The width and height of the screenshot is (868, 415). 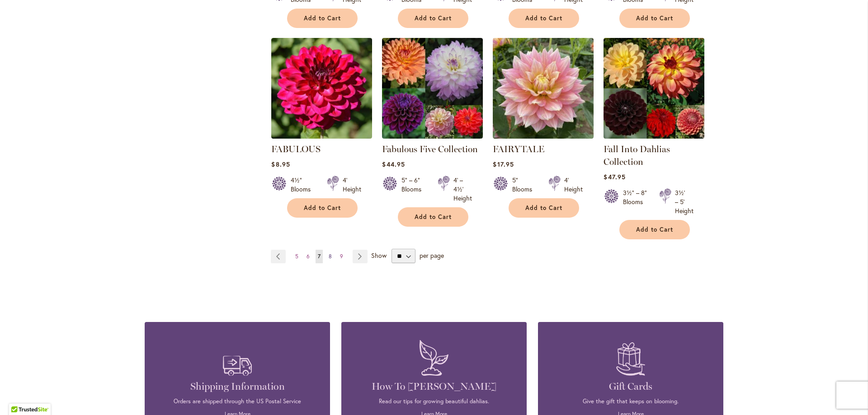 I want to click on img: FABULOUS, so click(x=322, y=88).